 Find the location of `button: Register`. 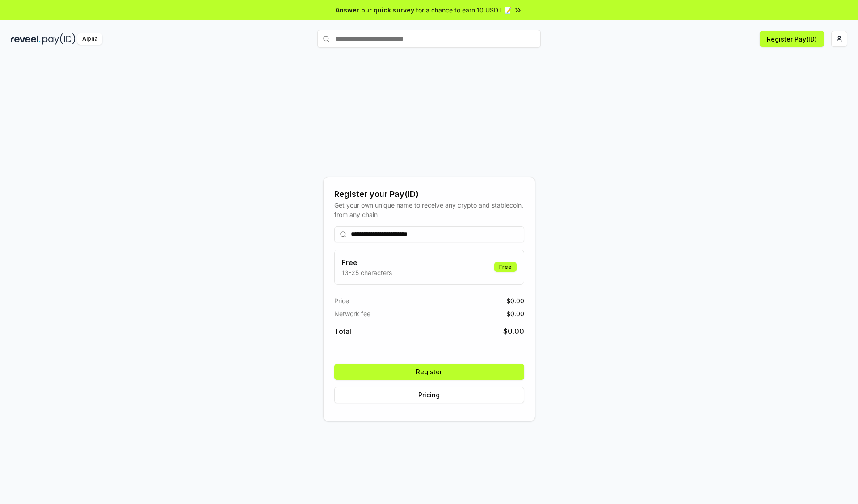

button: Register is located at coordinates (429, 372).